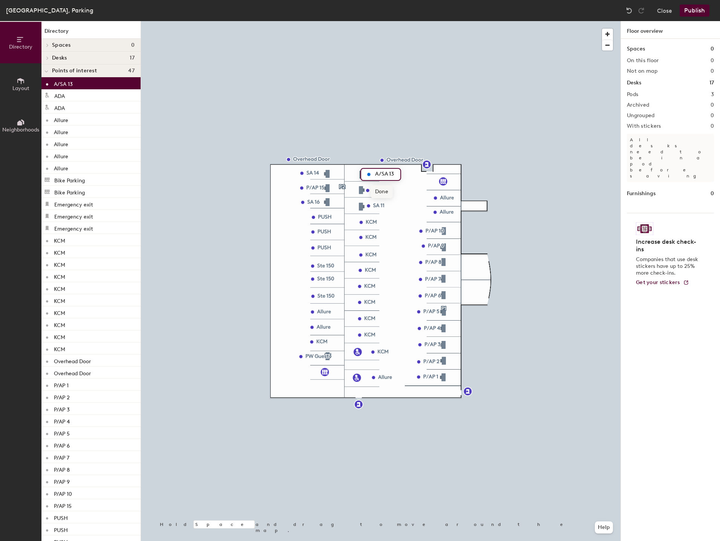 The height and width of the screenshot is (541, 720). What do you see at coordinates (668, 246) in the screenshot?
I see `h4: Increase desk check-ins` at bounding box center [668, 246].